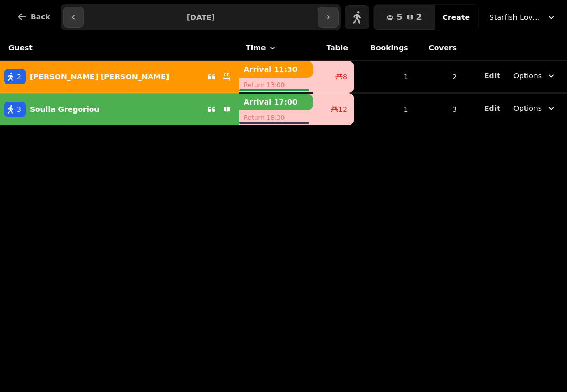 The width and height of the screenshot is (567, 392). I want to click on p: Return 13:00, so click(276, 85).